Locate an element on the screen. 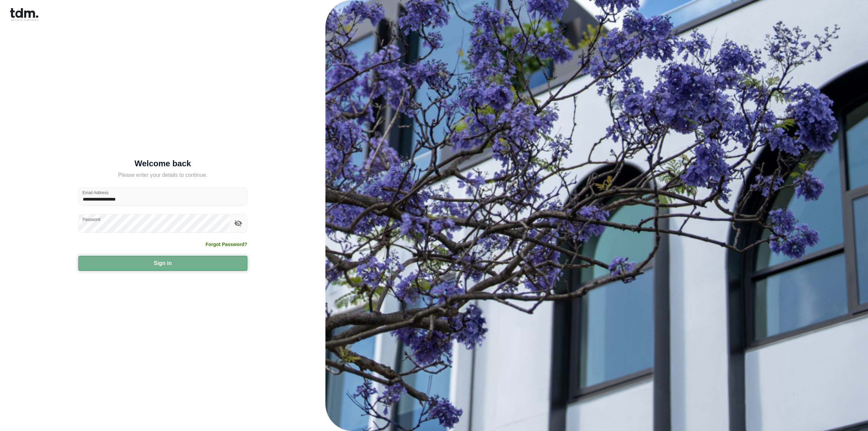 This screenshot has height=431, width=868. a: Forgot Password? is located at coordinates (226, 244).